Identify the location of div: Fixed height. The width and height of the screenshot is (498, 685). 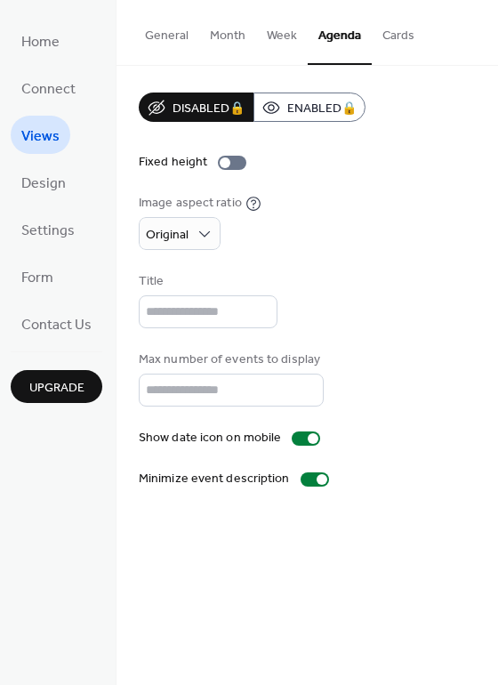
(173, 162).